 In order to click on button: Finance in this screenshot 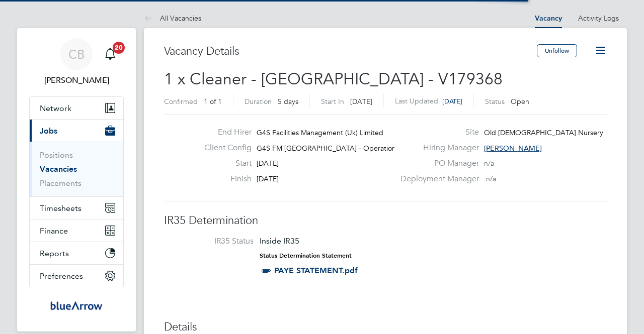, I will do `click(77, 231)`.